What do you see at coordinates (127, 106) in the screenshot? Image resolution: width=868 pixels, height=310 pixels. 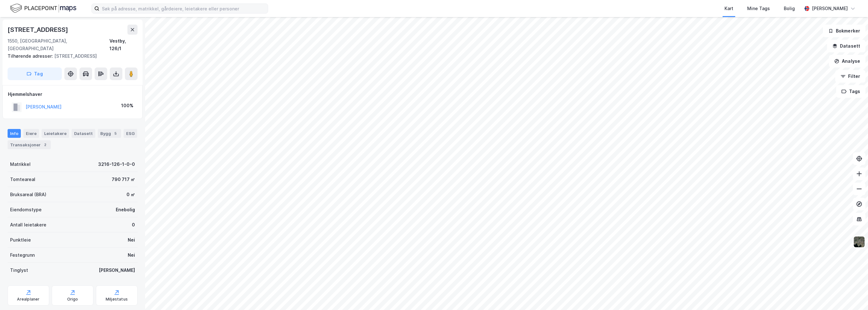 I see `div: 100%` at bounding box center [127, 106].